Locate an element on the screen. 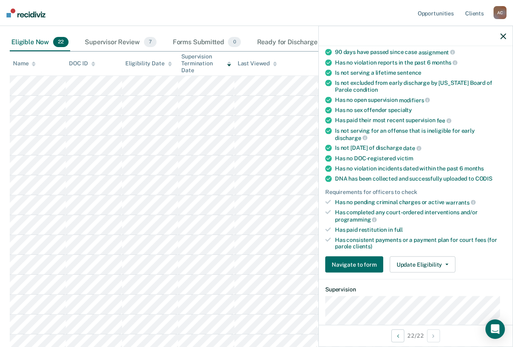 The image size is (513, 347). div: Supervision Termination Date is located at coordinates (206, 63).